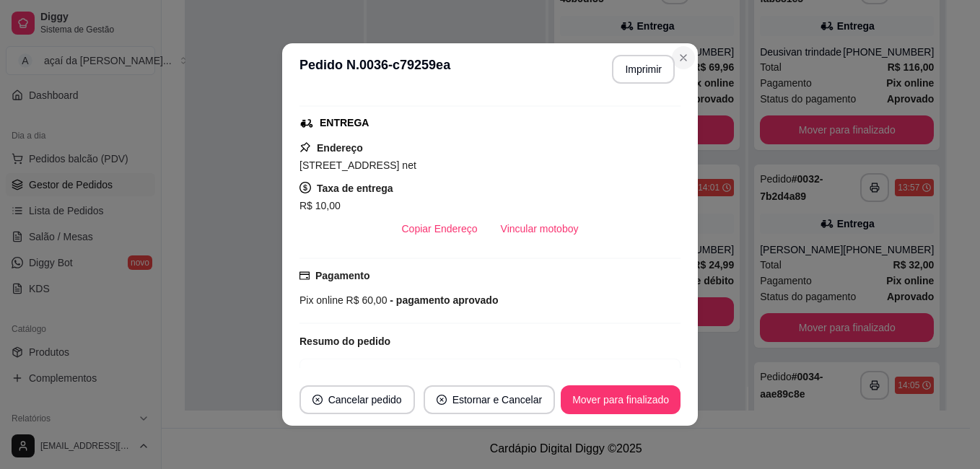  What do you see at coordinates (306, 148) in the screenshot?
I see `span: pushpin` at bounding box center [306, 148].